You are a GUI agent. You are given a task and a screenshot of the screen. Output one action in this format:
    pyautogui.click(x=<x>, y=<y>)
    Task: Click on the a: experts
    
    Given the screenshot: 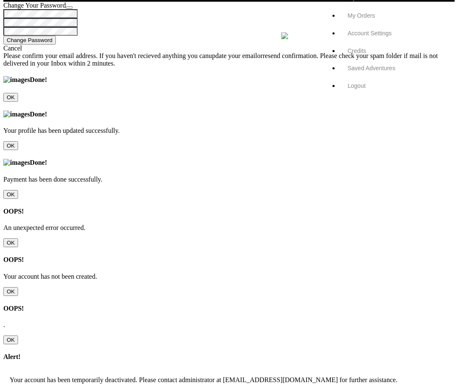 What is the action you would take?
    pyautogui.click(x=98, y=40)
    